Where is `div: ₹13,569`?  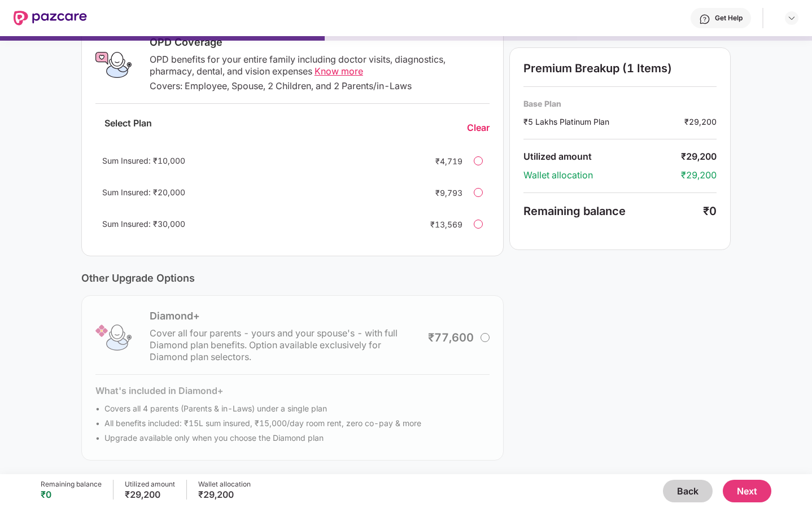
div: ₹13,569 is located at coordinates (440, 224).